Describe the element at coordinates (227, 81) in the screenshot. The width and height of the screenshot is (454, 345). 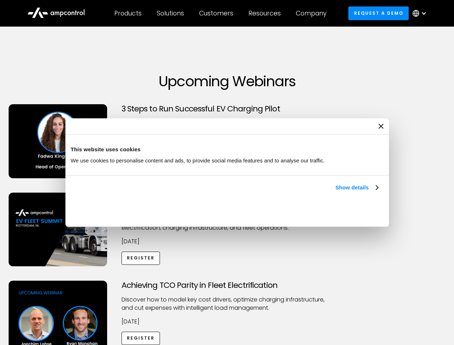
I see `h1: Upcoming Webinars` at that location.